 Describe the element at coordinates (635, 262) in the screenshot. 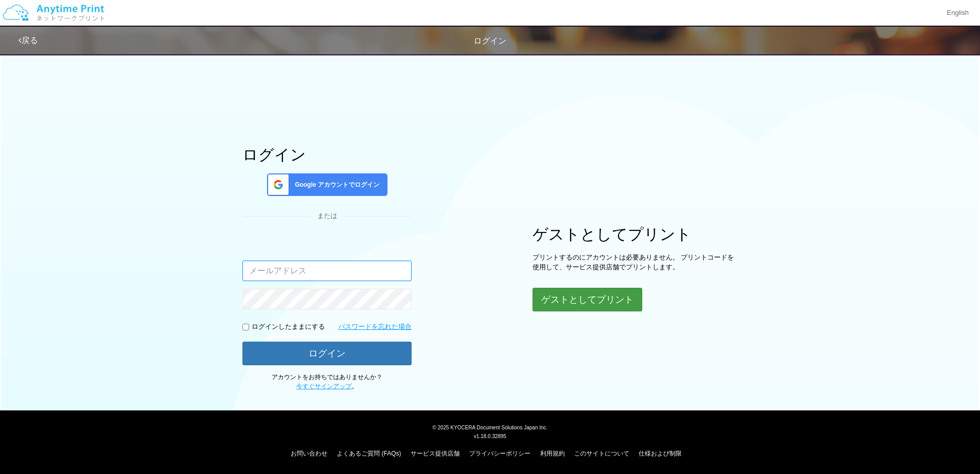

I see `p: プリントするのにアカウントは必要ありません。 プリントコードを使用して、サービス提供店舗でプリントします。` at that location.